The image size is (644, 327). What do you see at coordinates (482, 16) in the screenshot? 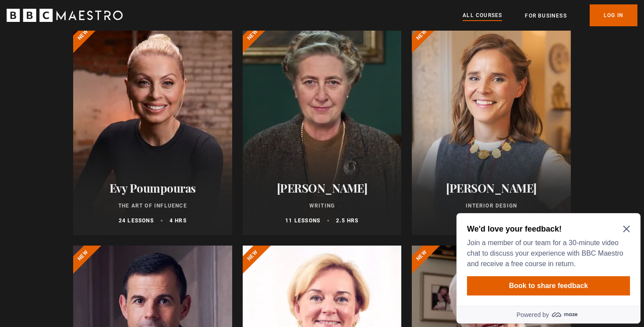
I see `a: All Courses` at bounding box center [482, 16].